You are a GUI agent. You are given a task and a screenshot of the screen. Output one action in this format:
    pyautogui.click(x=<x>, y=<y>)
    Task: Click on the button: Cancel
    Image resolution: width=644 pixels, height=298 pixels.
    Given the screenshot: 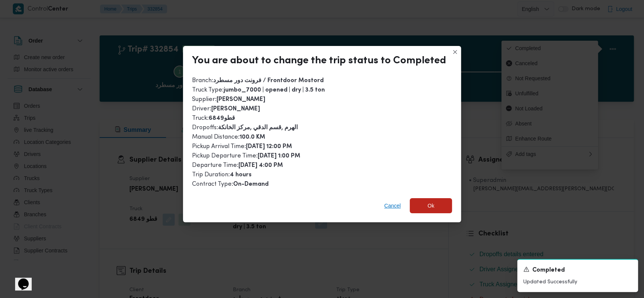 What is the action you would take?
    pyautogui.click(x=392, y=206)
    